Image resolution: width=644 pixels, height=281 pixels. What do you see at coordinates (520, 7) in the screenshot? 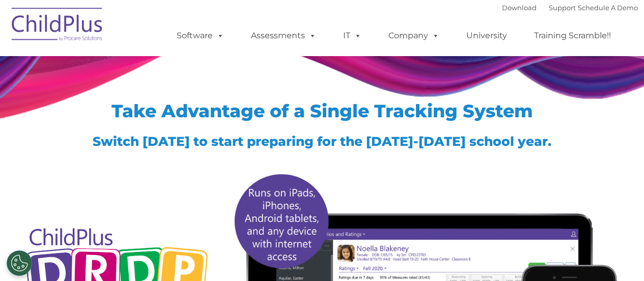
I see `a: Download` at bounding box center [520, 7].